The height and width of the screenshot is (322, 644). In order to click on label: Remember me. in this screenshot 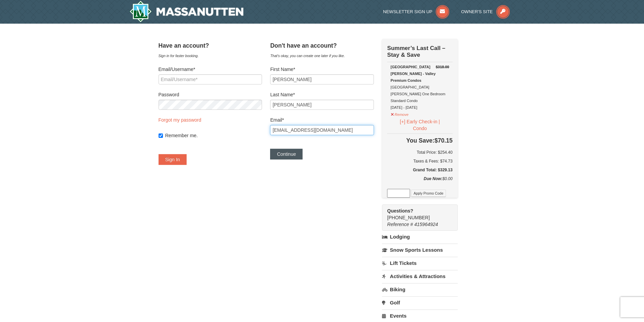, I will do `click(214, 135)`.